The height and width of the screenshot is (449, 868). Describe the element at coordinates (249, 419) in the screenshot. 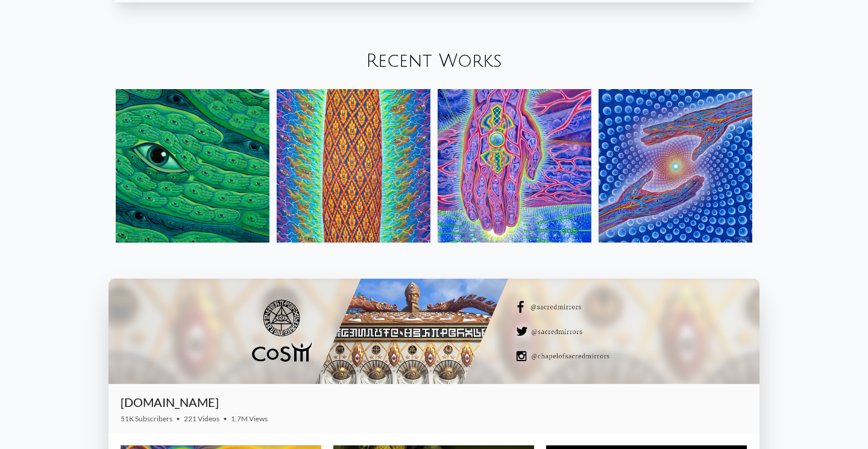

I see `span: 1.7M Views` at that location.